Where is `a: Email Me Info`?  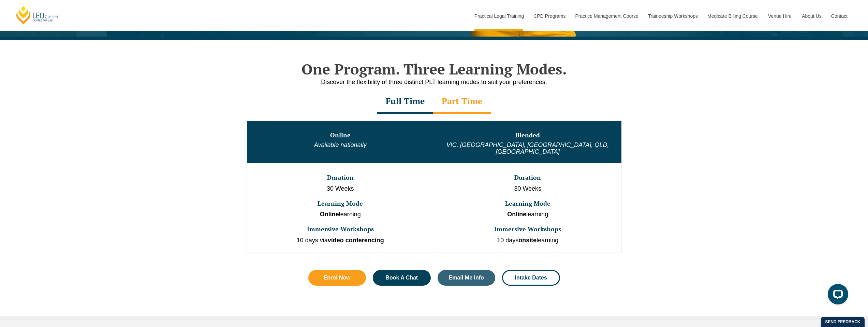 a: Email Me Info is located at coordinates (466, 277).